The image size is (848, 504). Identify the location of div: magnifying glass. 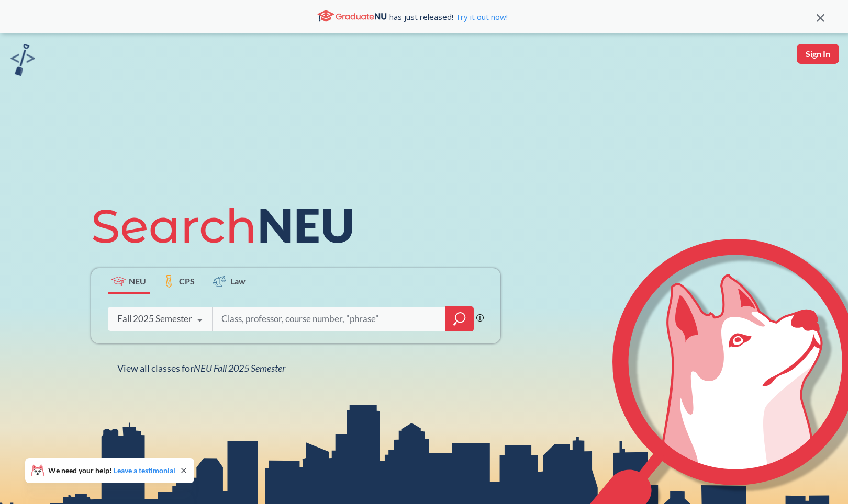
(460, 319).